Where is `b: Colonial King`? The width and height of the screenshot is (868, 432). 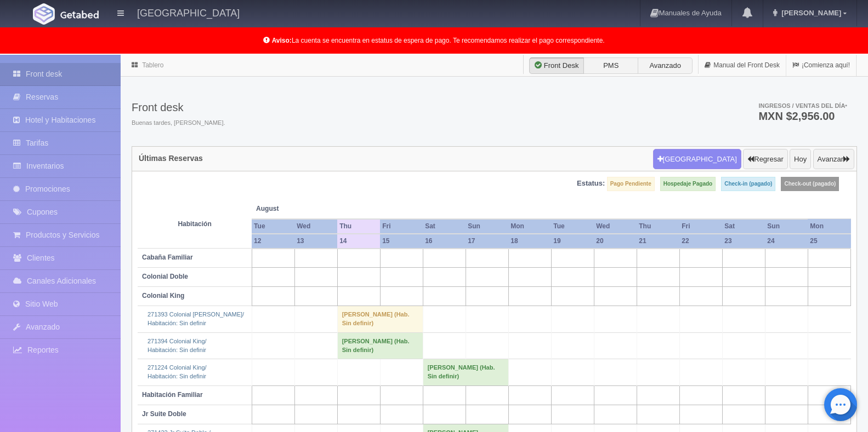 b: Colonial King is located at coordinates (163, 296).